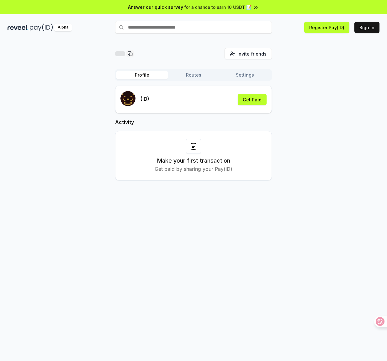 The height and width of the screenshot is (361, 387). I want to click on button: Profile, so click(142, 75).